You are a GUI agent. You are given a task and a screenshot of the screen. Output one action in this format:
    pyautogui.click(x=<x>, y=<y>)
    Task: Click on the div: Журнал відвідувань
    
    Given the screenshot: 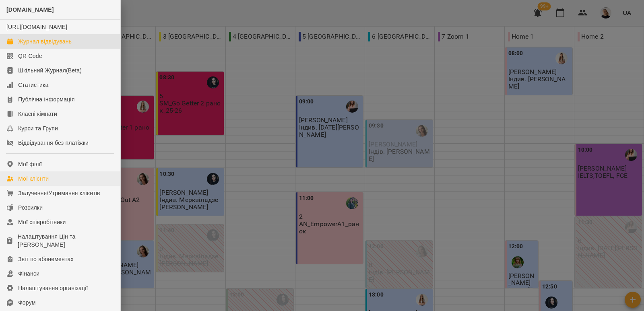 What is the action you would take?
    pyautogui.click(x=45, y=41)
    